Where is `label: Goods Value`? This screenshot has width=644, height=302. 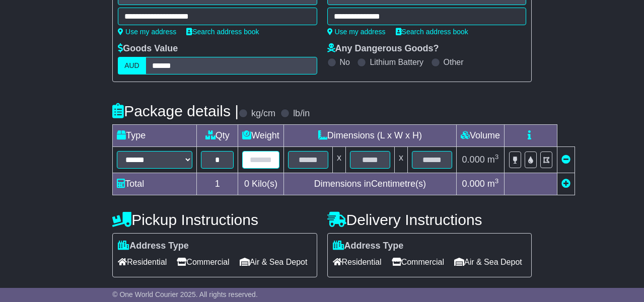 label: Goods Value is located at coordinates (147, 49).